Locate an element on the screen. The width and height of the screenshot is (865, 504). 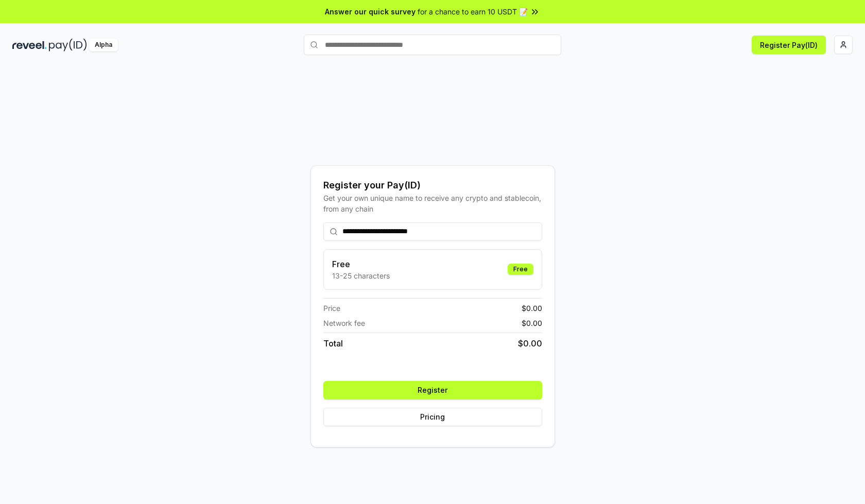
div: Get your own unique name to receive any crypto and stablecoin, from any chain is located at coordinates (432, 203).